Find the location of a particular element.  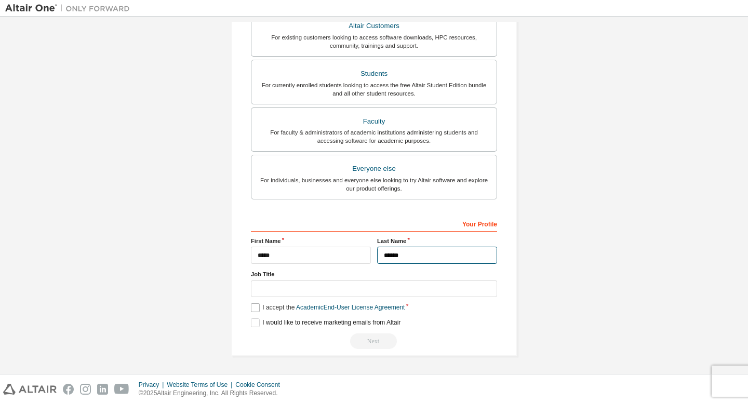

label: I would like to receive marketing emails from Altair is located at coordinates (326, 322).